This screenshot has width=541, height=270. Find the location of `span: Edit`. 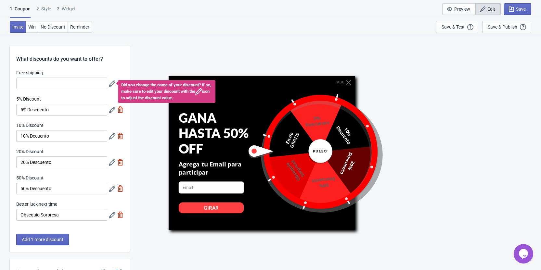

span: Edit is located at coordinates (491, 9).